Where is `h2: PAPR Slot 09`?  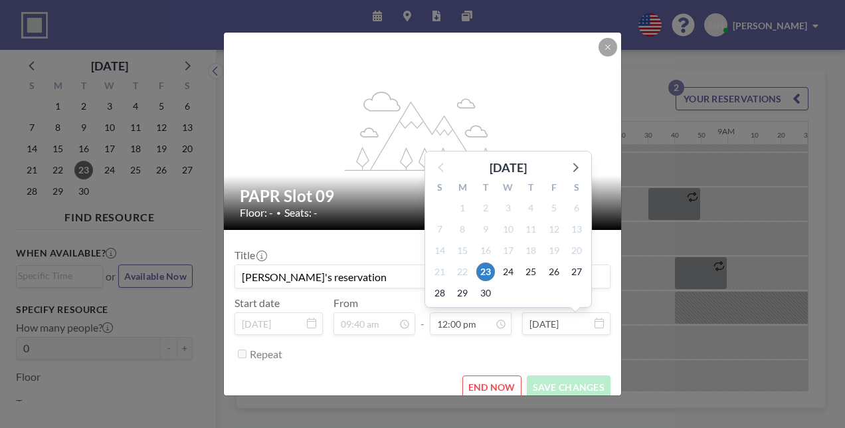
h2: PAPR Slot 09 is located at coordinates (423, 196).